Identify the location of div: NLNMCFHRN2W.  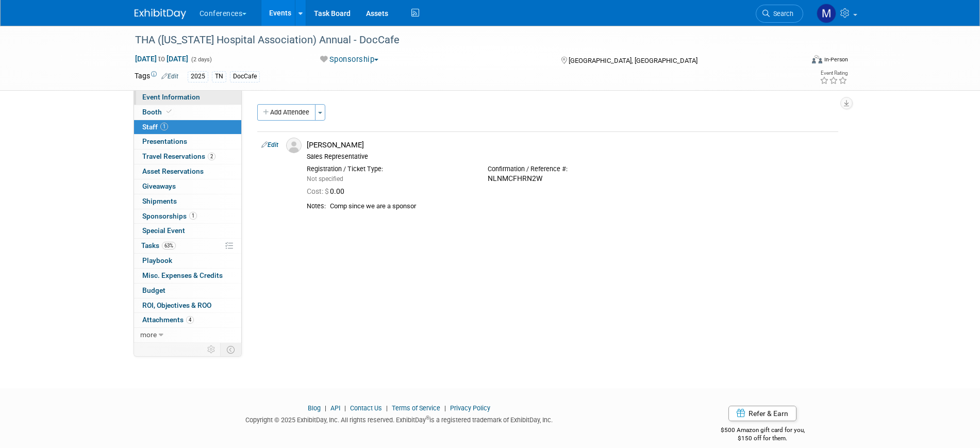
(570, 179).